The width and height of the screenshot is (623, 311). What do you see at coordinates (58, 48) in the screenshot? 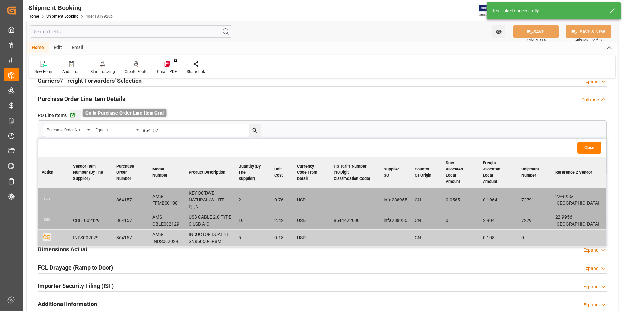
I see `div: Edit` at bounding box center [58, 48].